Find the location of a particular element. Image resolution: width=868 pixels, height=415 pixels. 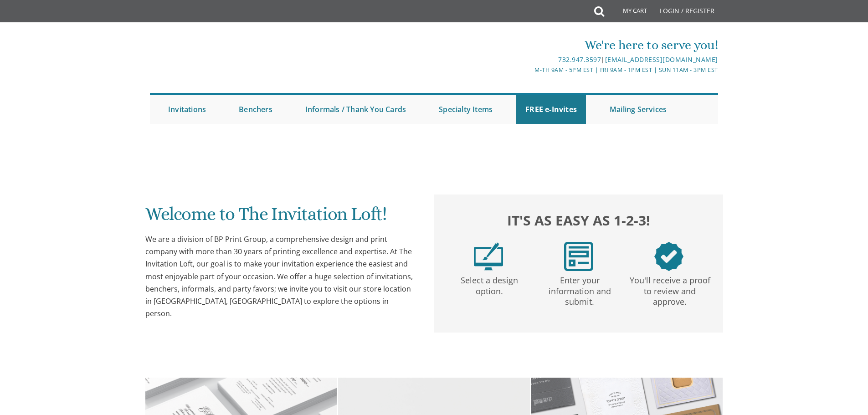

a: FREE e-Invites is located at coordinates (551, 109).